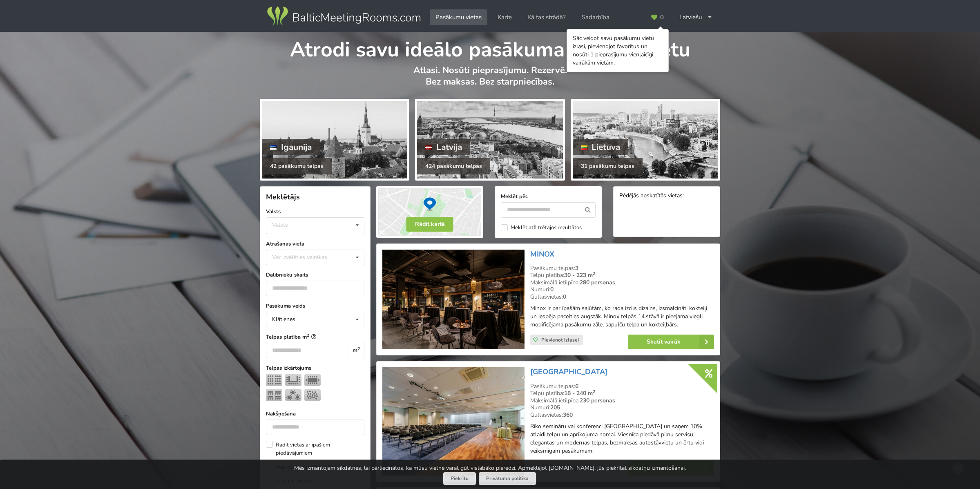 Image resolution: width=980 pixels, height=489 pixels. I want to click on div: Var izvēlēties vairākas, so click(308, 257).